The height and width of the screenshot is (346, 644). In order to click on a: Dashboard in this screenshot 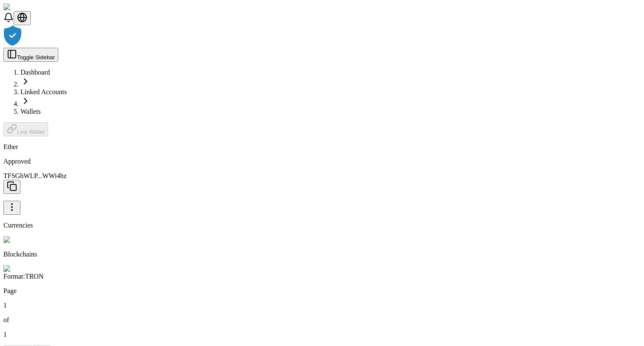, I will do `click(35, 72)`.